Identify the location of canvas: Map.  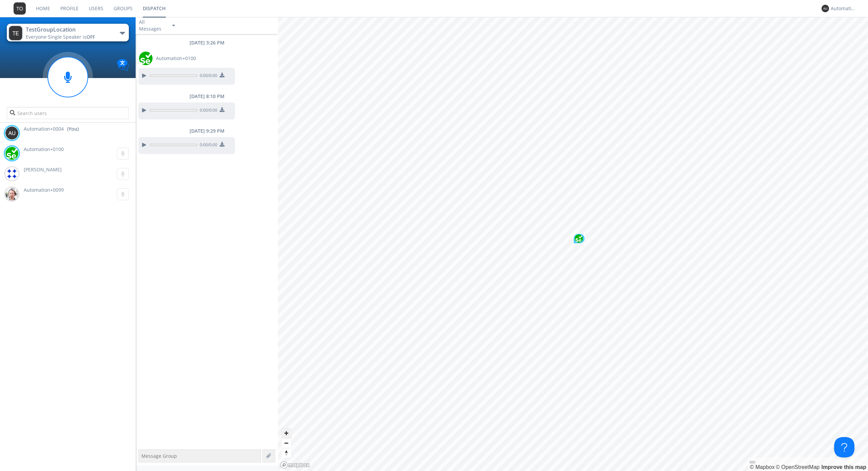
(574, 244).